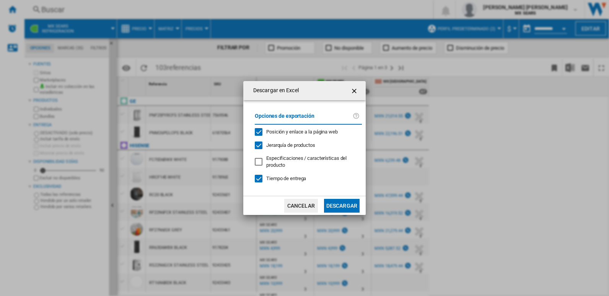 The height and width of the screenshot is (296, 609). What do you see at coordinates (355, 91) in the screenshot?
I see `button: getI18NText('BUTTONS.CLOSE_DIALOG')` at bounding box center [355, 91].